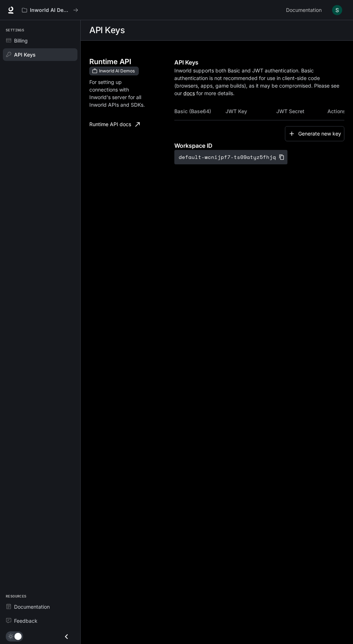 The image size is (353, 644). I want to click on a: API Keys, so click(40, 55).